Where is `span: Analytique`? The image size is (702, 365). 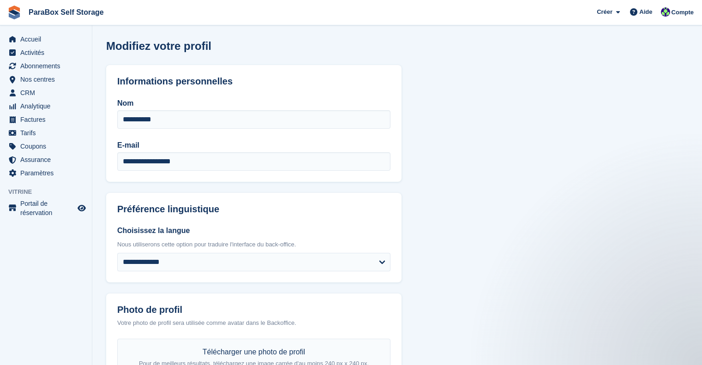 span: Analytique is located at coordinates (48, 106).